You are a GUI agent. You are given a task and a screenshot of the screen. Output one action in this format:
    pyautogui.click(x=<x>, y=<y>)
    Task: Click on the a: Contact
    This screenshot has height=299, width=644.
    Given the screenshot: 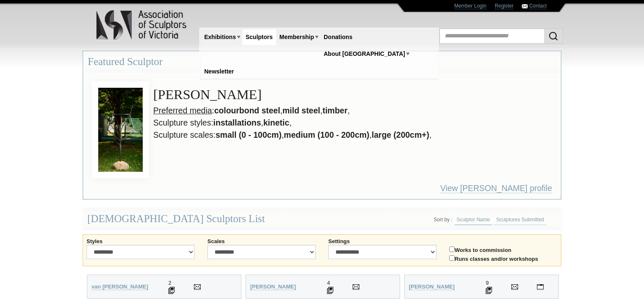 What is the action you would take?
    pyautogui.click(x=538, y=6)
    